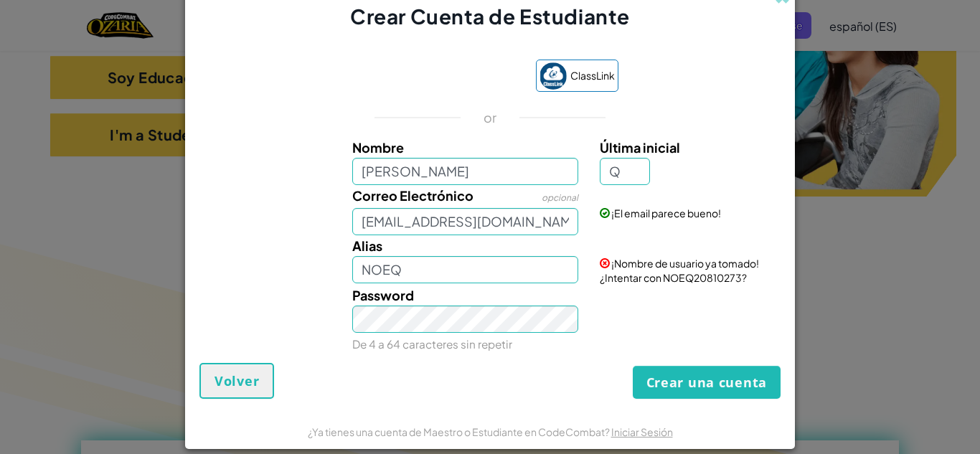 The width and height of the screenshot is (980, 454). I want to click on a: Iniciar Sesión, so click(642, 432).